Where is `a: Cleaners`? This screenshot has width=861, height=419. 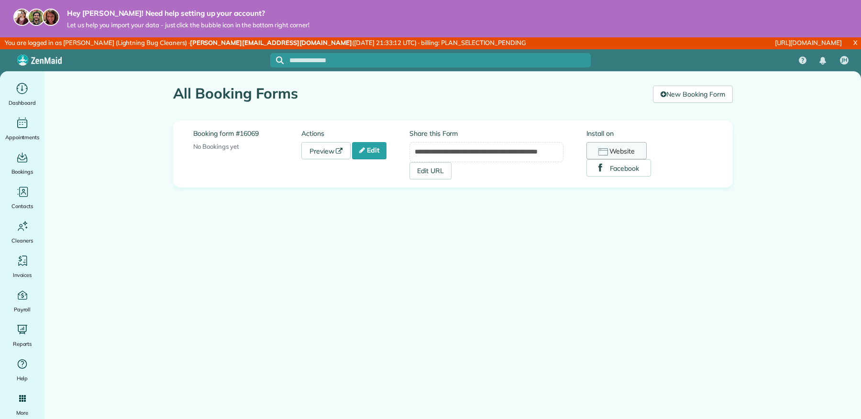 a: Cleaners is located at coordinates (22, 232).